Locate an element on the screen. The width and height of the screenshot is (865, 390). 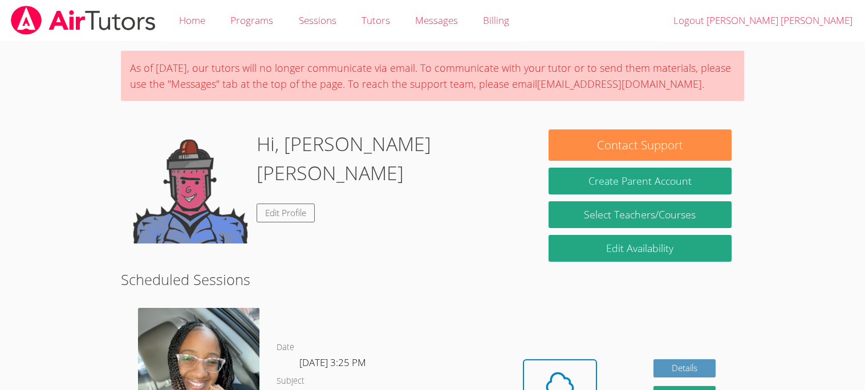
img: default.png is located at coordinates (190, 186).